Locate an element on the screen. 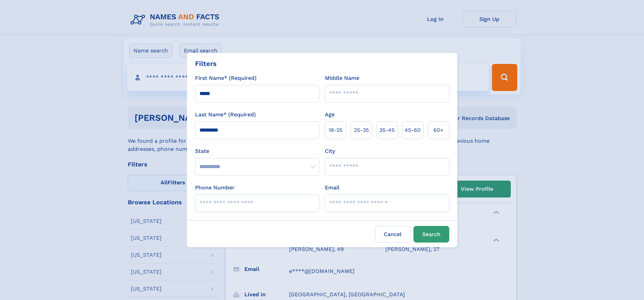 The image size is (644, 300). span: 35‑45 is located at coordinates (386, 130).